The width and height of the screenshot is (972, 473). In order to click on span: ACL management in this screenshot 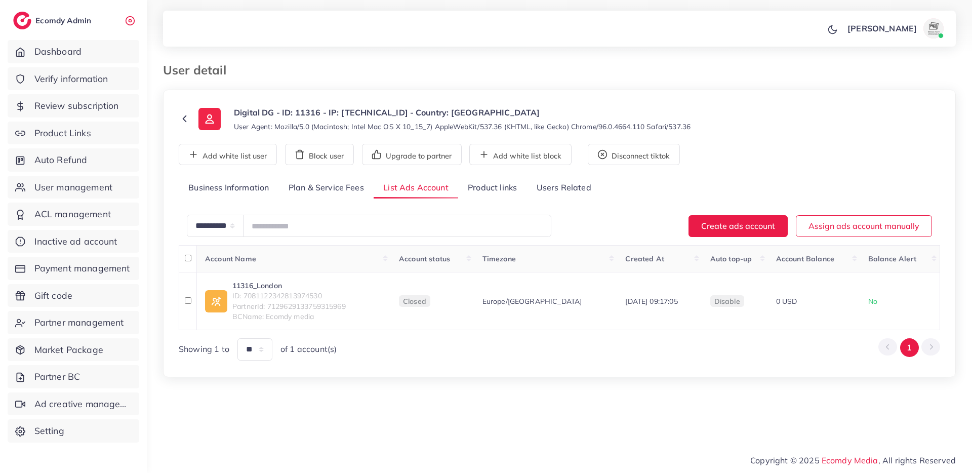, I will do `click(72, 214)`.